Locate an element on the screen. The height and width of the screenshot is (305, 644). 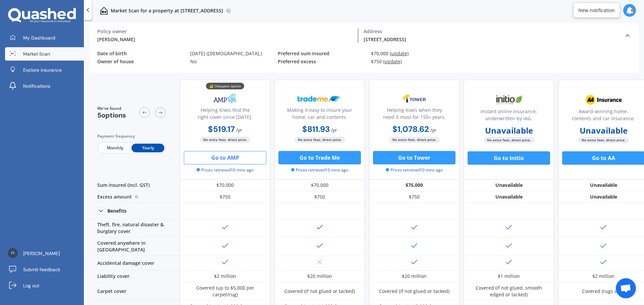
div: 💰 Cheapest option is located at coordinates (225, 86).